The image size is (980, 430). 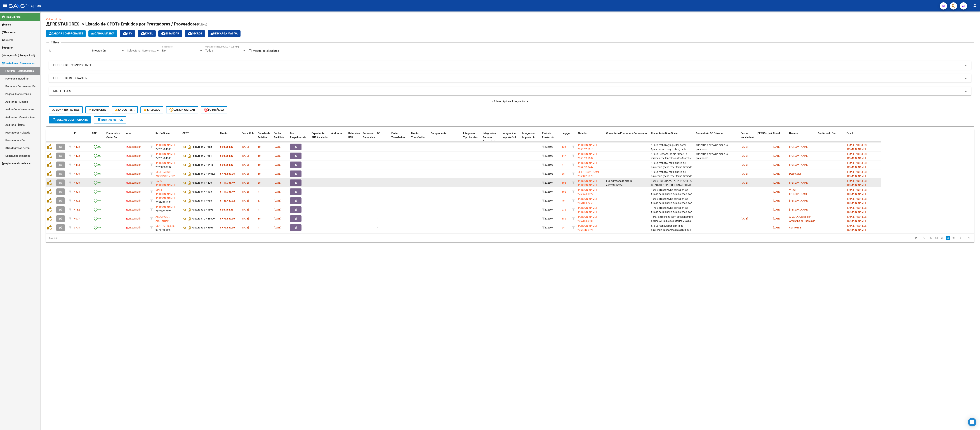 What do you see at coordinates (6, 24) in the screenshot?
I see `span: Inicio` at bounding box center [6, 24].